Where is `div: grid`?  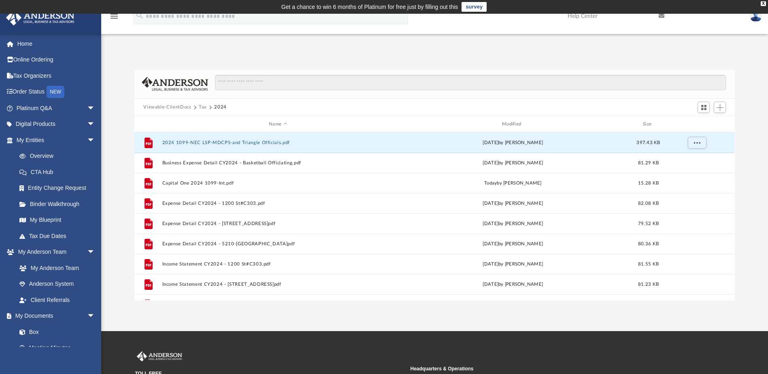 div: grid is located at coordinates (434, 216).